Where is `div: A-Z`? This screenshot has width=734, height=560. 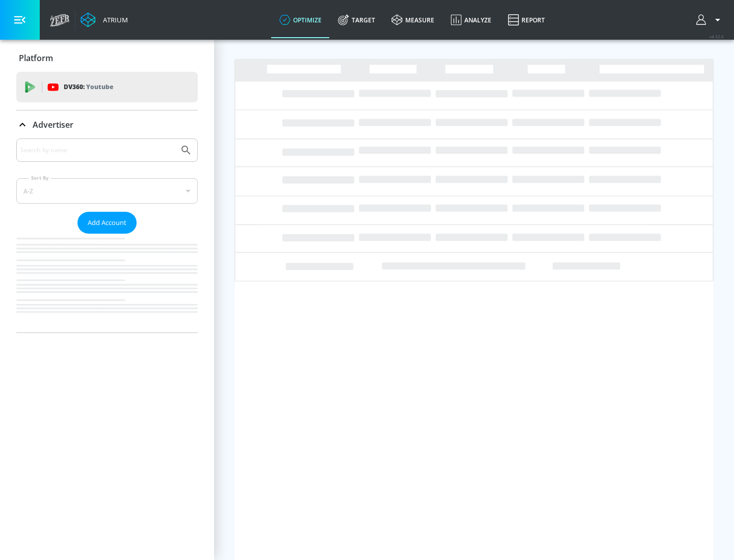 div: A-Z is located at coordinates (107, 191).